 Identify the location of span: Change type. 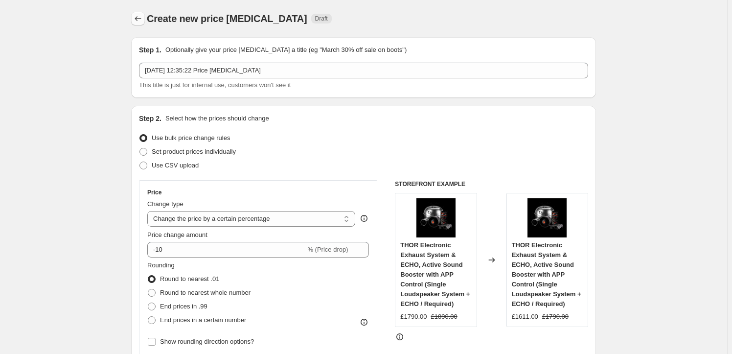
(165, 203).